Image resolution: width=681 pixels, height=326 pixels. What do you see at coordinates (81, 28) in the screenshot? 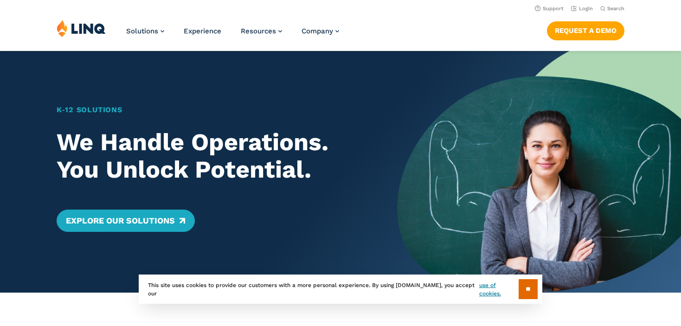
I see `img: LINQ | K‑12 Software` at bounding box center [81, 28].